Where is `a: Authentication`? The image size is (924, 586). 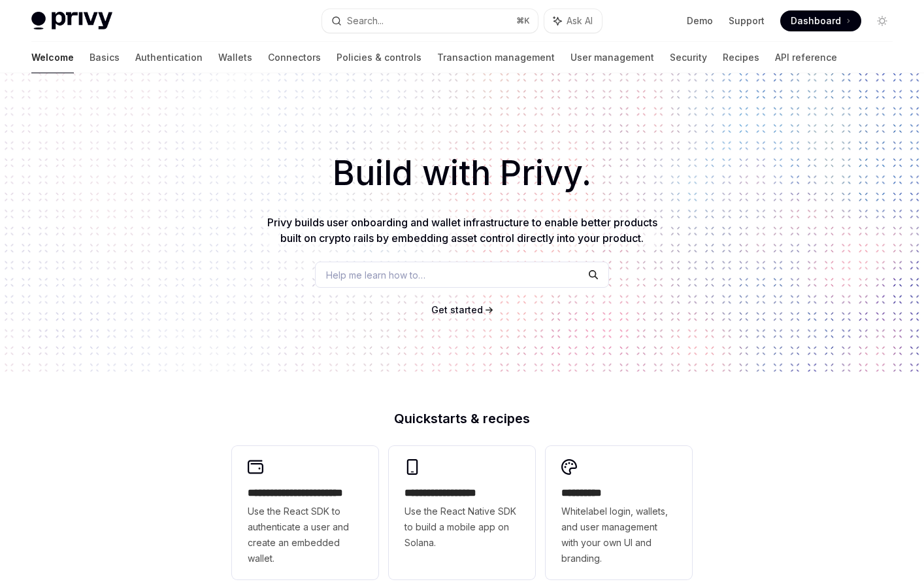 a: Authentication is located at coordinates (169, 58).